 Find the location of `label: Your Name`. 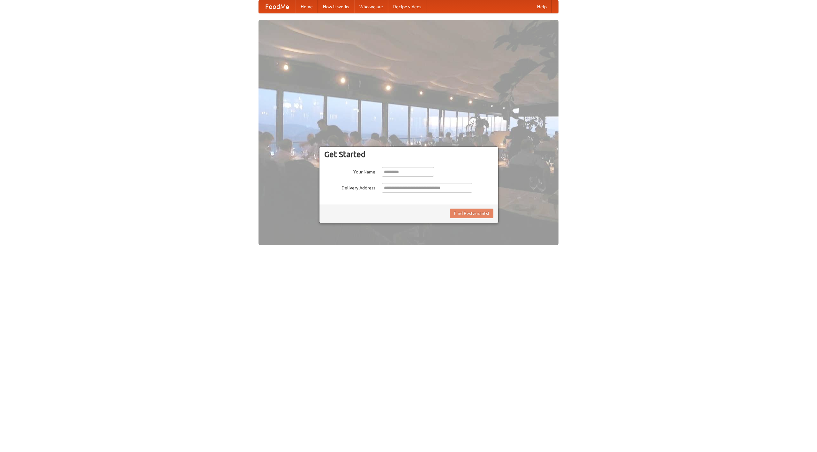

label: Your Name is located at coordinates (350, 171).